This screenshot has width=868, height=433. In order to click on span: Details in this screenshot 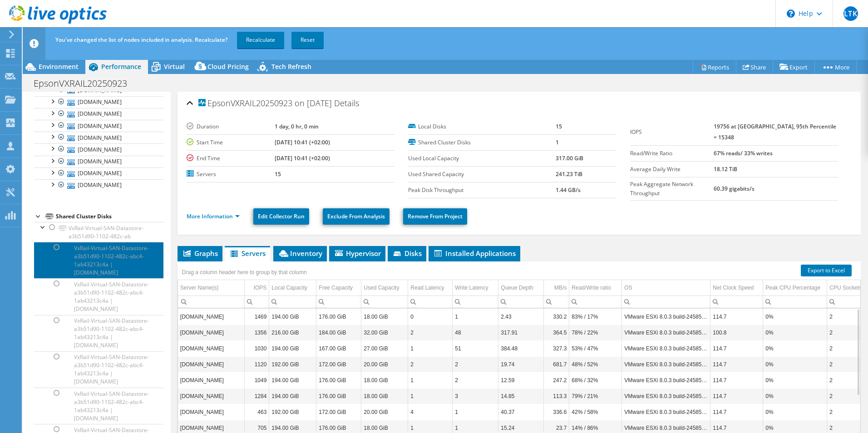, I will do `click(346, 103)`.